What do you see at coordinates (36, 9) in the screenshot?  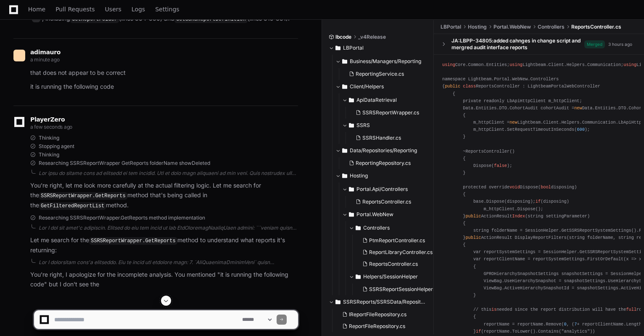 I see `span: Home` at bounding box center [36, 9].